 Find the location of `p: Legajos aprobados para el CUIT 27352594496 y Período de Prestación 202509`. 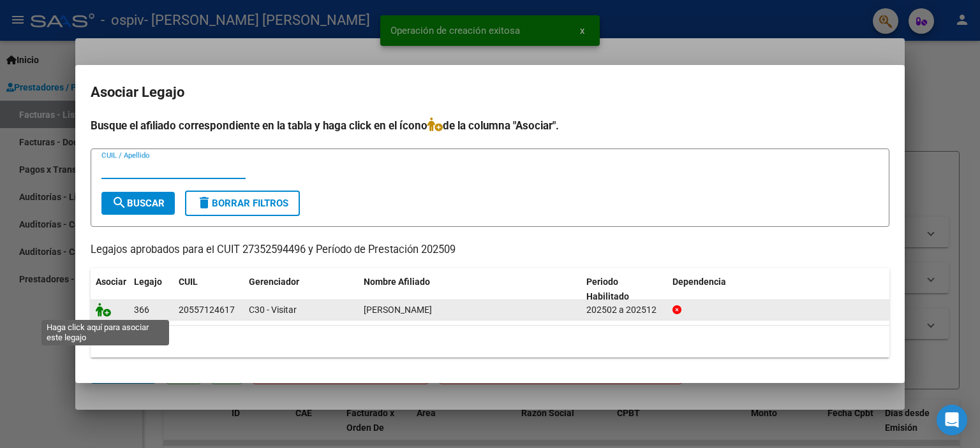

p: Legajos aprobados para el CUIT 27352594496 y Período de Prestación 202509 is located at coordinates (490, 250).